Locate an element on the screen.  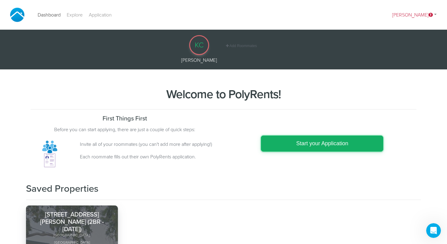
a: Application is located at coordinates (100, 15).